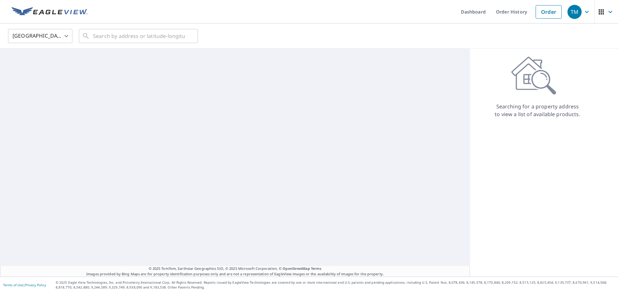 This screenshot has width=618, height=293. I want to click on a: Order, so click(548, 12).